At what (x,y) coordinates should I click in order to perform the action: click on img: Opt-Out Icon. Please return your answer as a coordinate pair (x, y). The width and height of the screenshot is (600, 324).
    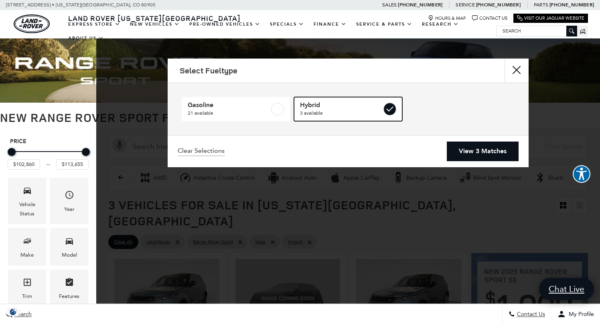
    Looking at the image, I should click on (13, 312).